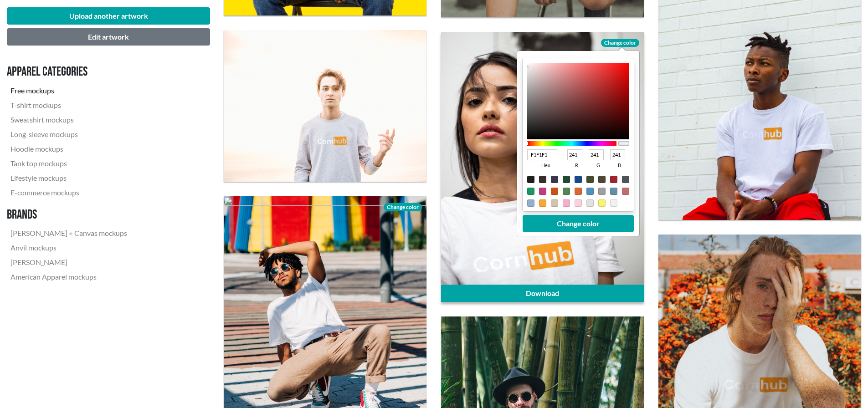 This screenshot has width=868, height=408. What do you see at coordinates (578, 191) in the screenshot?
I see `div: #d76735` at bounding box center [578, 191].